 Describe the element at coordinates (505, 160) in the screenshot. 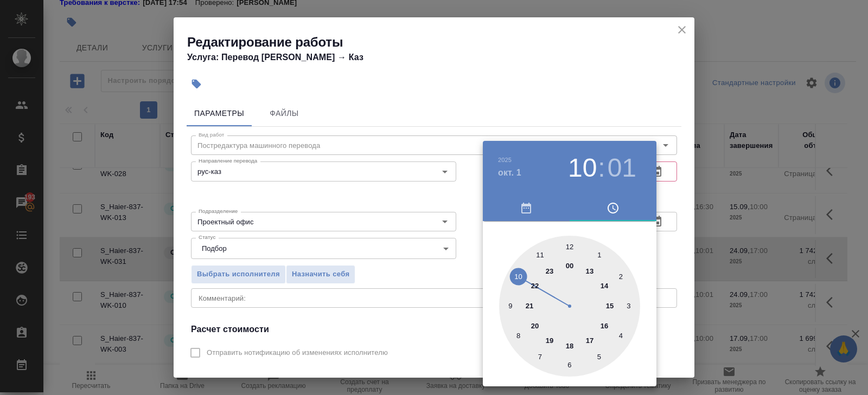

I see `h6: 2025` at that location.